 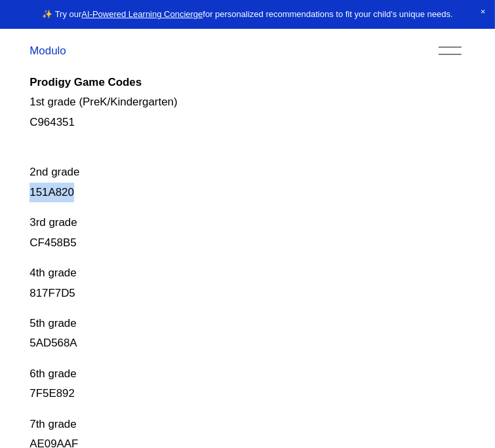 What do you see at coordinates (247, 283) in the screenshot?
I see `p: 4th grade 817F7D5` at bounding box center [247, 283].